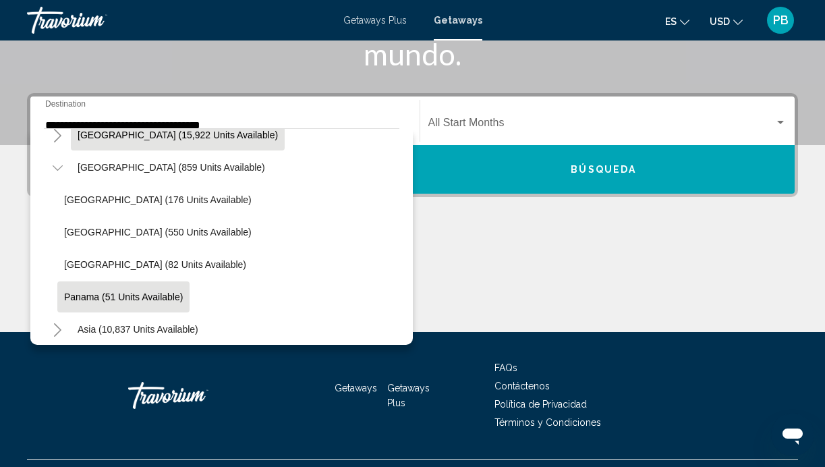  Describe the element at coordinates (781, 20) in the screenshot. I see `button: User Menu` at that location.